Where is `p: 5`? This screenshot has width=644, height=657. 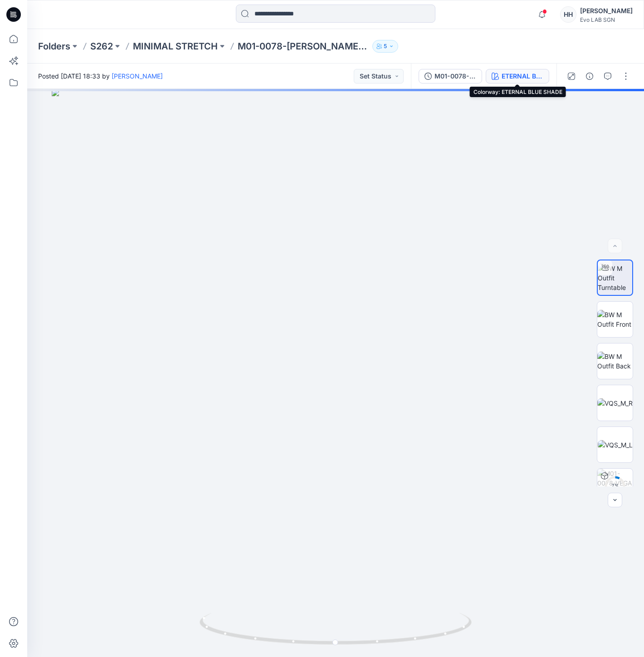 p: 5 is located at coordinates (385, 46).